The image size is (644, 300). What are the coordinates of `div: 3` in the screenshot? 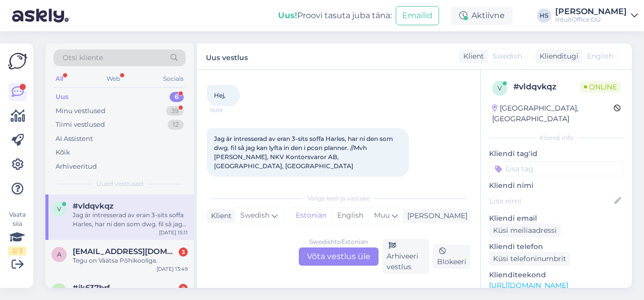 It's located at (183, 252).